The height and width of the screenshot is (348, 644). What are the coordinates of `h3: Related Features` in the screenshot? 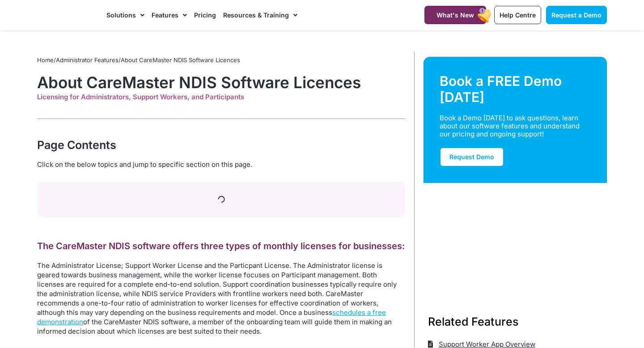 It's located at (515, 322).